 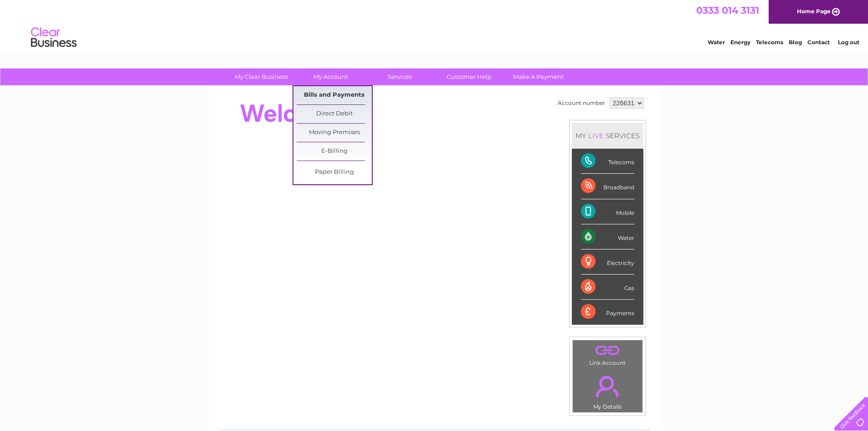 I want to click on a: Telecoms, so click(x=770, y=42).